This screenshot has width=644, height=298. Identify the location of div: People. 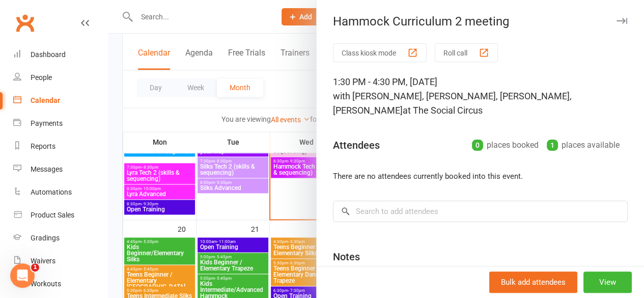
(41, 77).